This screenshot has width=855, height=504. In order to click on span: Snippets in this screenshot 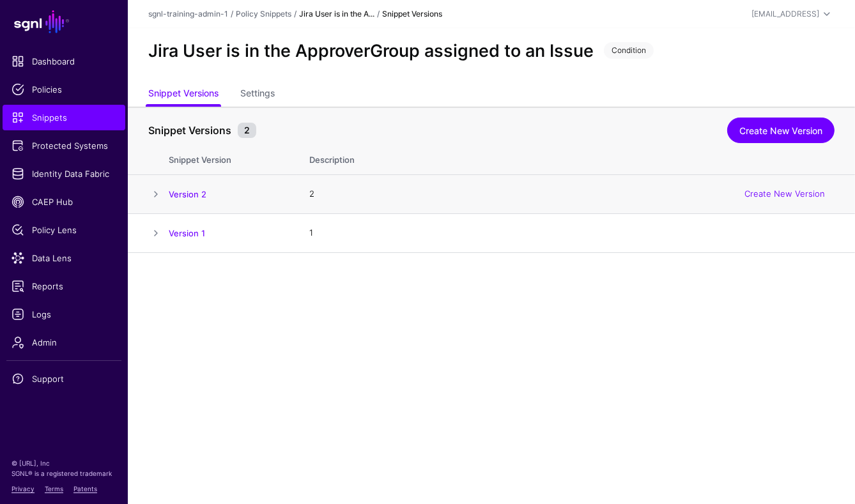, I will do `click(64, 117)`.